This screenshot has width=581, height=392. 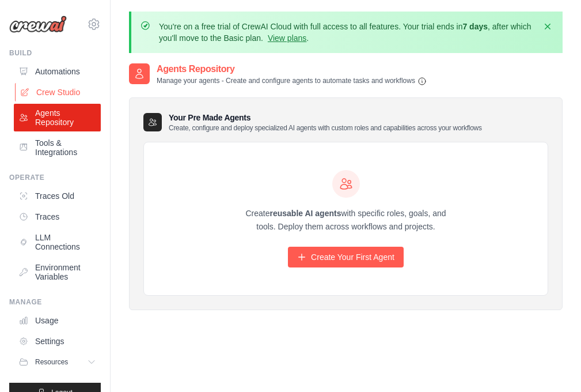 What do you see at coordinates (57, 117) in the screenshot?
I see `a: Agents Repository` at bounding box center [57, 117].